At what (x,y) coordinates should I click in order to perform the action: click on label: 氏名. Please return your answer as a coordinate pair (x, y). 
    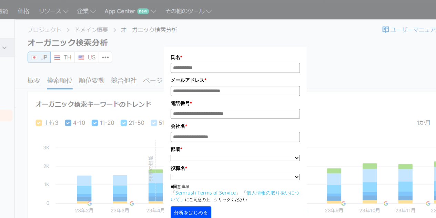
    Looking at the image, I should click on (235, 57).